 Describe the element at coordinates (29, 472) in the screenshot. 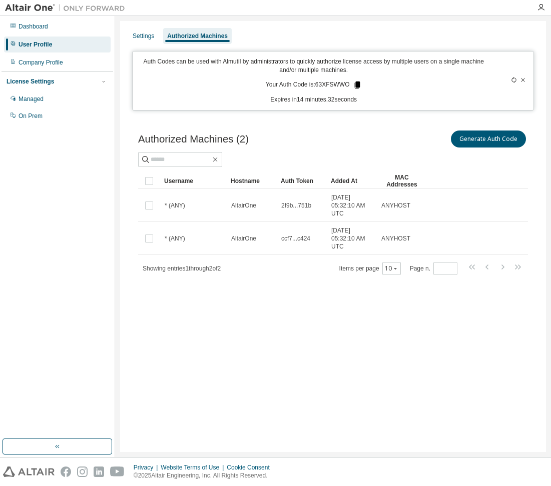

I see `img: altair_logo.svg` at that location.